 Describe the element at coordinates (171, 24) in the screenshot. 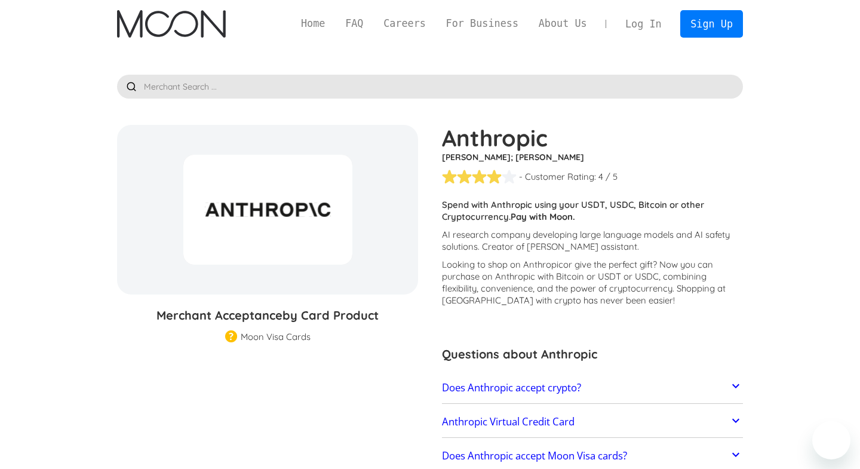

I see `img: Moon Logo` at that location.